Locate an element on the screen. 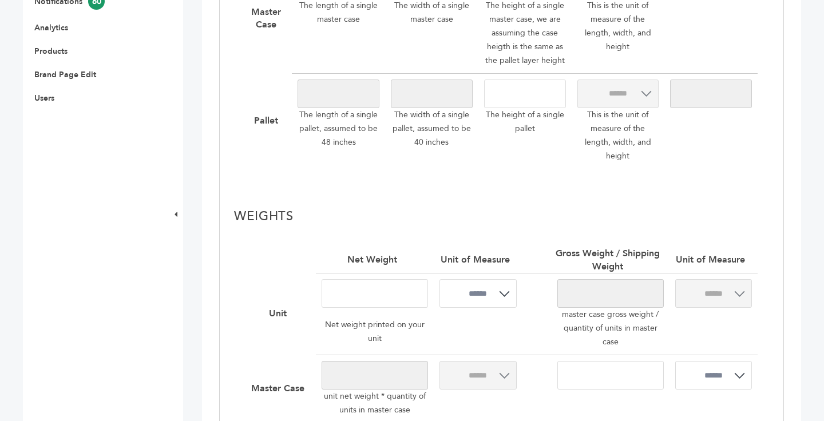 The height and width of the screenshot is (421, 824). a: Products is located at coordinates (51, 51).